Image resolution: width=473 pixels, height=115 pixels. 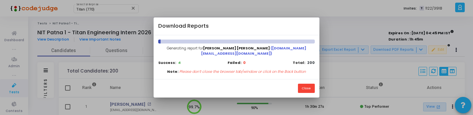 I want to click on b: Note:, so click(x=173, y=72).